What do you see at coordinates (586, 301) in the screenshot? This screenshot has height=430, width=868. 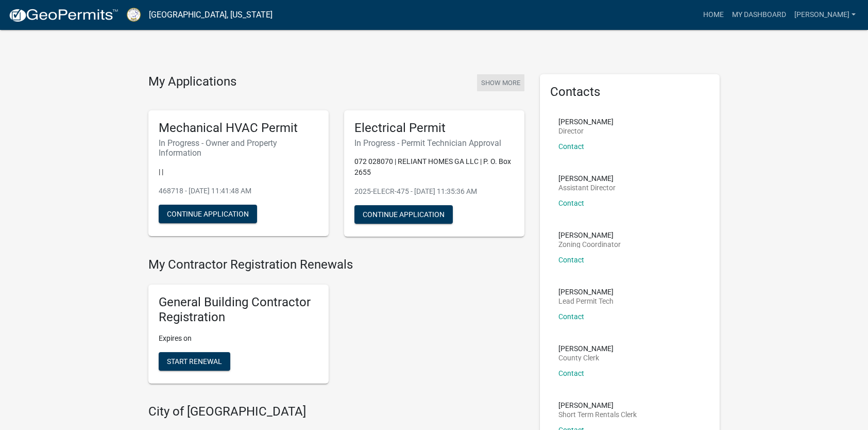 I see `p: Lead Permit Tech` at bounding box center [586, 301].